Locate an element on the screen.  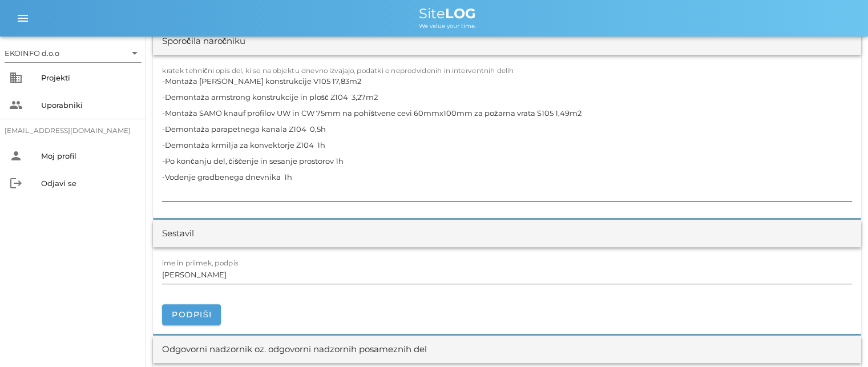
label: ime in priimek, podpis is located at coordinates (200, 263).